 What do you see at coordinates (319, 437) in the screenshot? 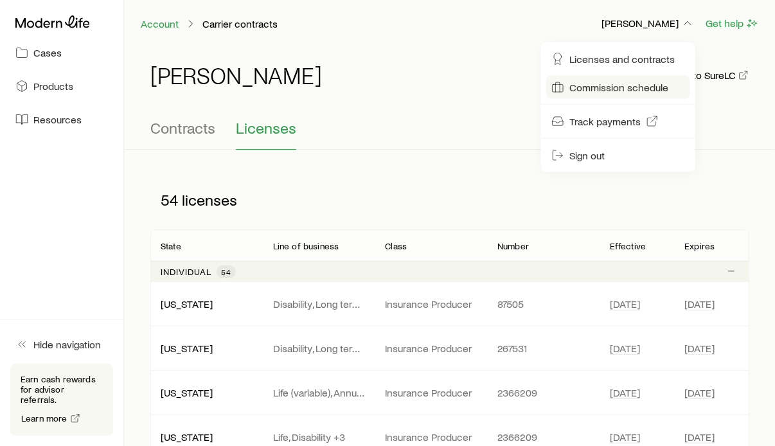
I see `p: Life, Disability +3` at bounding box center [319, 437].